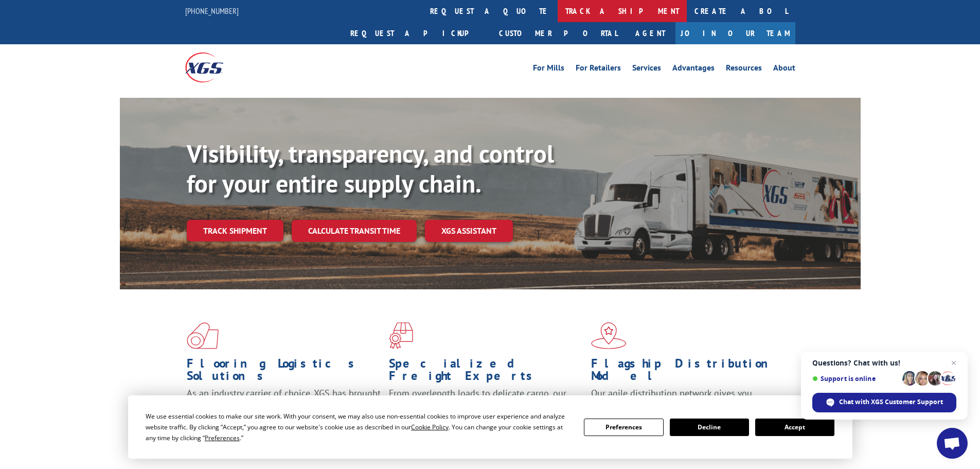 The width and height of the screenshot is (980, 469). What do you see at coordinates (490, 427) in the screenshot?
I see `div: Cookie Consent Prompt` at bounding box center [490, 427].